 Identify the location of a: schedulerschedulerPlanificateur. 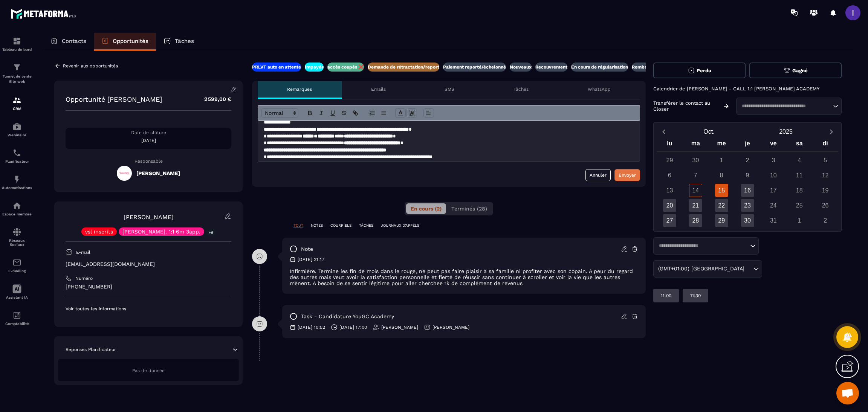
(17, 156).